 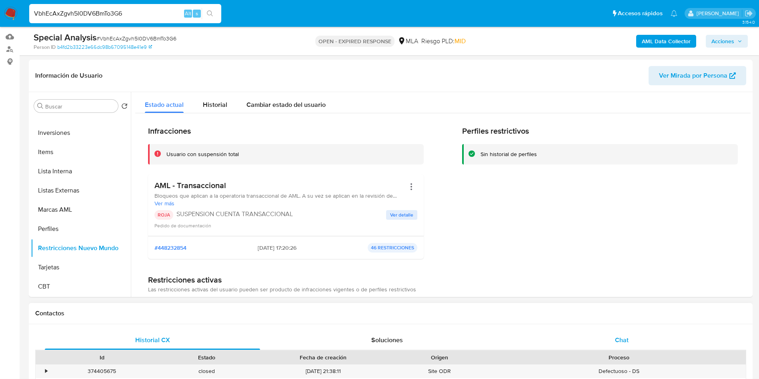 What do you see at coordinates (188, 13) in the screenshot?
I see `span: Alt` at bounding box center [188, 13].